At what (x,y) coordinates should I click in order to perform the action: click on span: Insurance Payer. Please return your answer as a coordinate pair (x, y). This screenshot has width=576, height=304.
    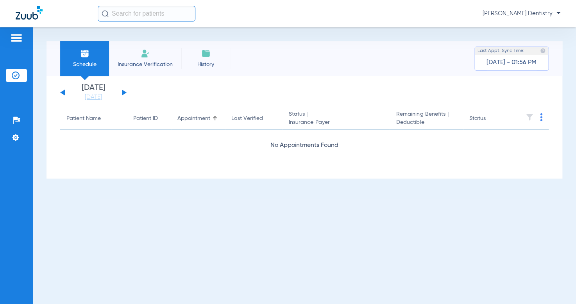
    Looking at the image, I should click on (336, 122).